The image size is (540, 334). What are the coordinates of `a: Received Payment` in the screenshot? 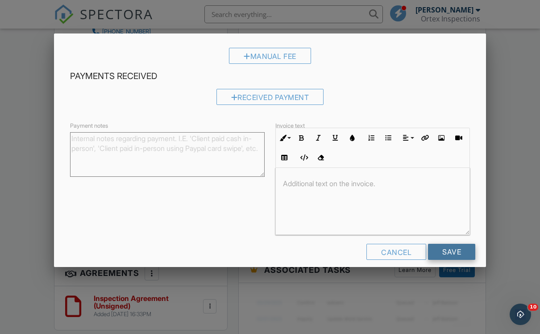 It's located at (270, 99).